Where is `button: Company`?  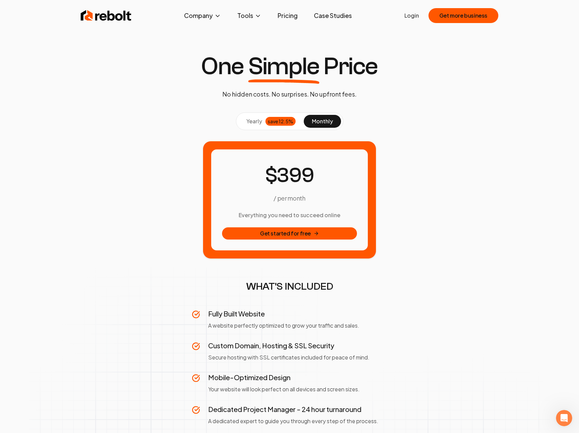
button: Company is located at coordinates (202, 16).